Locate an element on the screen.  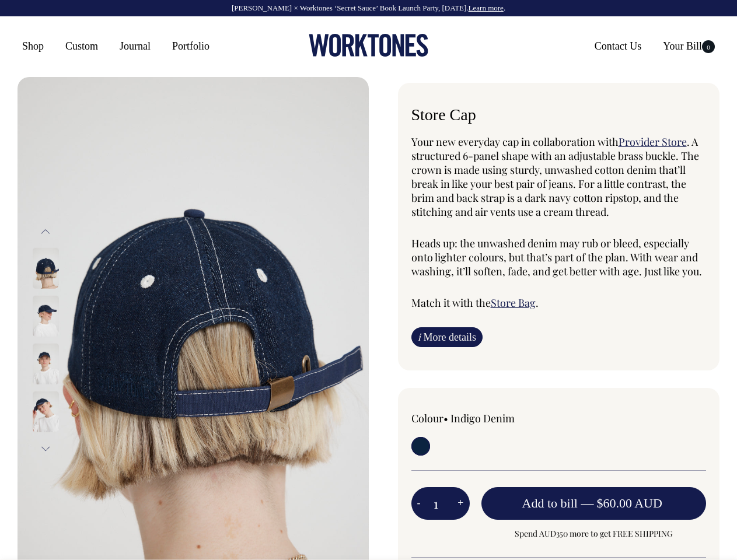
a: Portfolio is located at coordinates (191, 46).